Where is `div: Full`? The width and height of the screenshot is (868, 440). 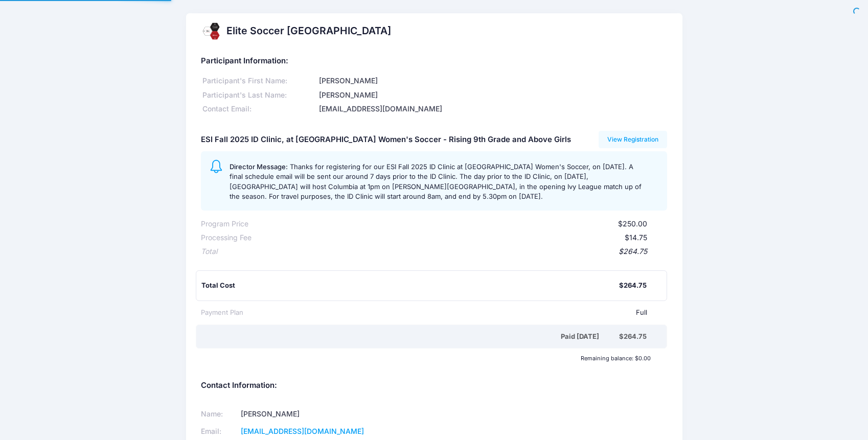
div: Full is located at coordinates (445, 312).